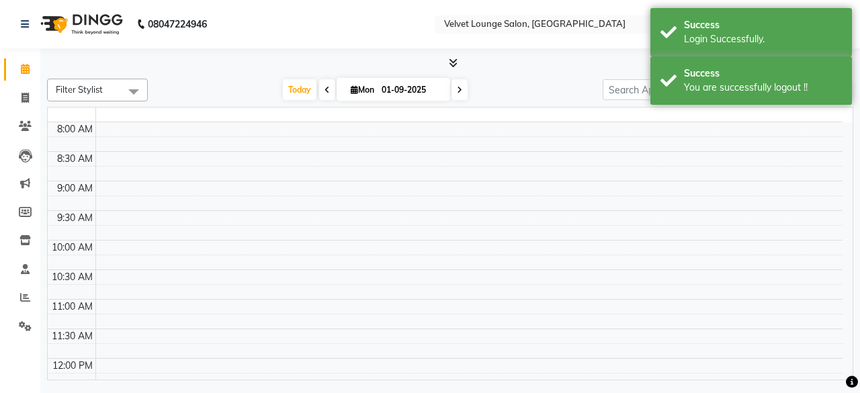 This screenshot has height=393, width=860. Describe the element at coordinates (362, 89) in the screenshot. I see `span: Mon` at that location.